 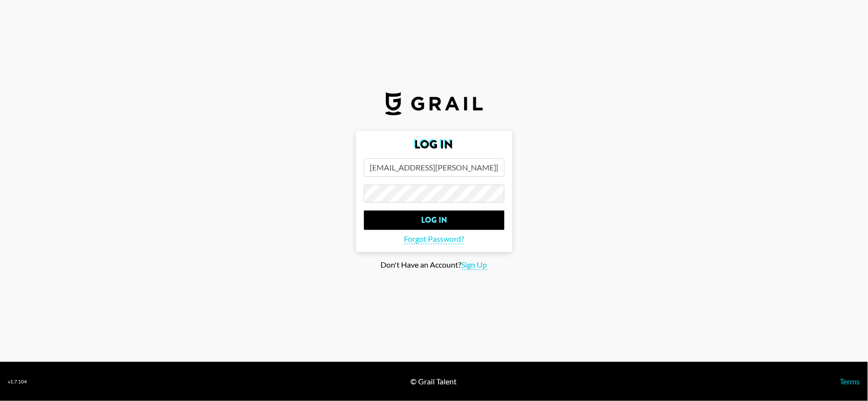 I want to click on input: Log In, so click(x=434, y=220).